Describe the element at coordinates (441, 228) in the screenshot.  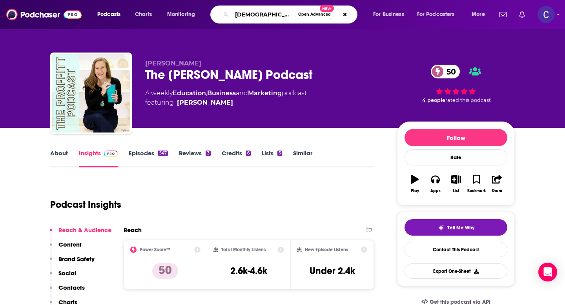
I see `img: tell me why sparkle` at that location.